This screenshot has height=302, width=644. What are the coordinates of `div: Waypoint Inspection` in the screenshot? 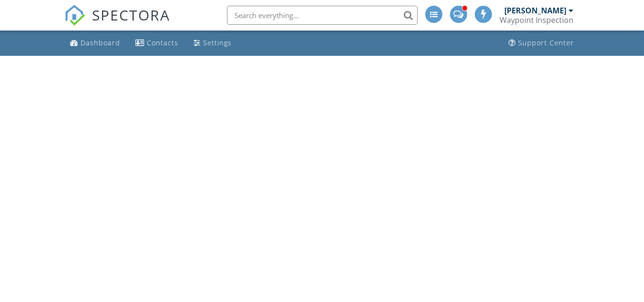 It's located at (537, 20).